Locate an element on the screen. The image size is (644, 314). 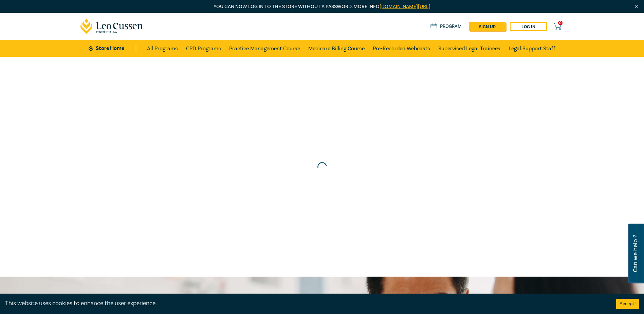
a: CPD Programs is located at coordinates (203, 48).